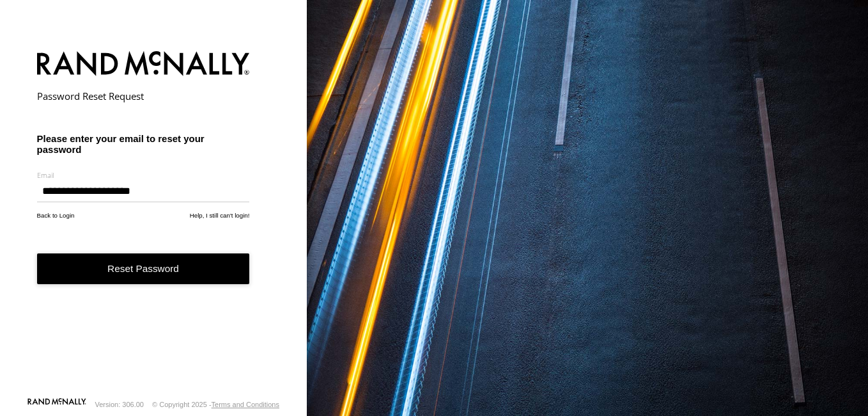 The width and height of the screenshot is (868, 416). I want to click on img: Rand McNally, so click(143, 64).